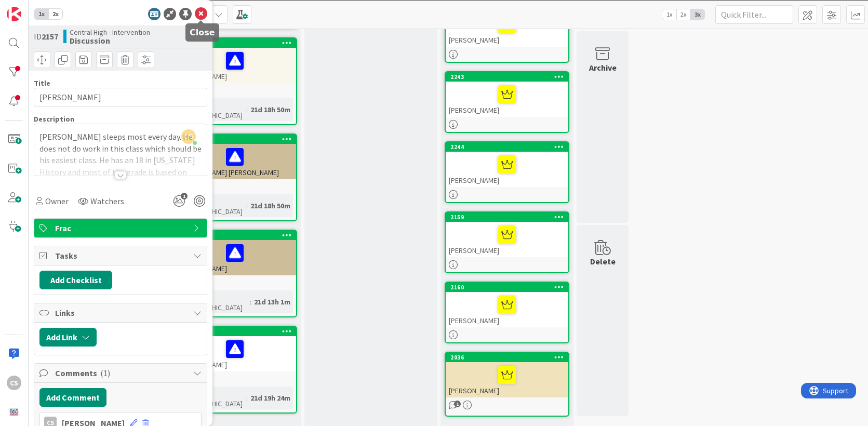  Describe the element at coordinates (434, 207) in the screenshot. I see `div: TODO: put dlg title` at that location.